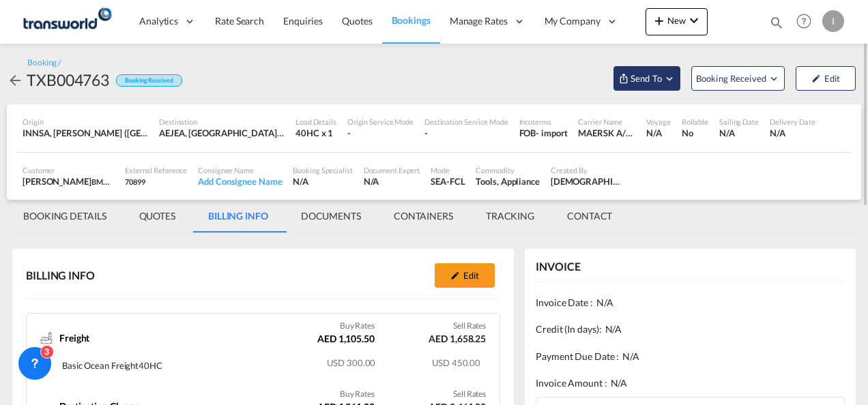 Image resolution: width=868 pixels, height=405 pixels. I want to click on md-tab-item: DOCUMENTS, so click(331, 216).